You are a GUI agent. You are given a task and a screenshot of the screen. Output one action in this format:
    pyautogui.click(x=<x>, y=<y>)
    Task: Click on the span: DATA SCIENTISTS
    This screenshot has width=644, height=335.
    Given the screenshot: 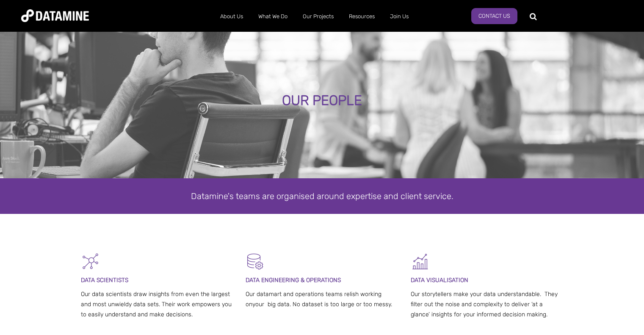 What is the action you would take?
    pyautogui.click(x=105, y=280)
    